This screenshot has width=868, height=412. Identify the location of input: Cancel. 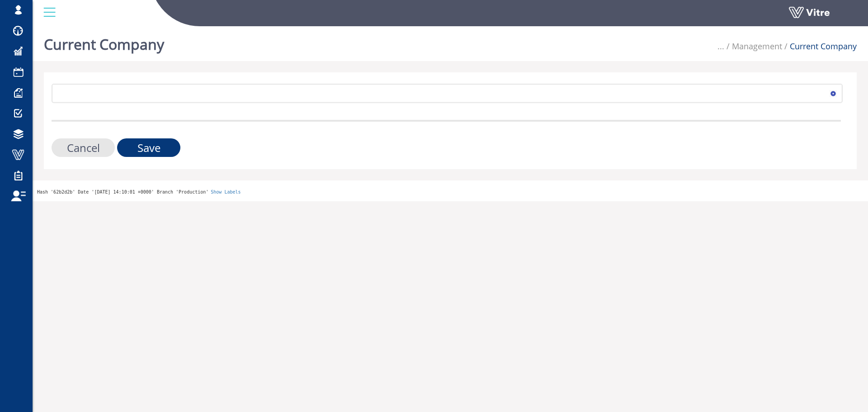
(83, 148).